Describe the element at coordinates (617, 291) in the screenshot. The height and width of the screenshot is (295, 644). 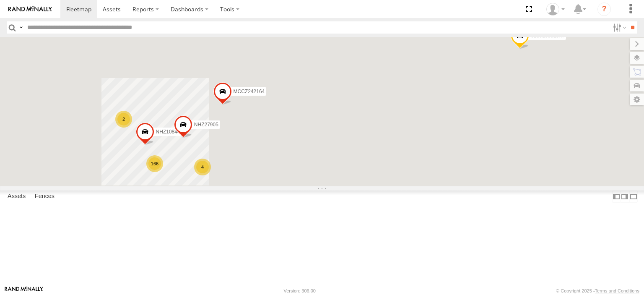
I see `a: Terms and Conditions` at that location.